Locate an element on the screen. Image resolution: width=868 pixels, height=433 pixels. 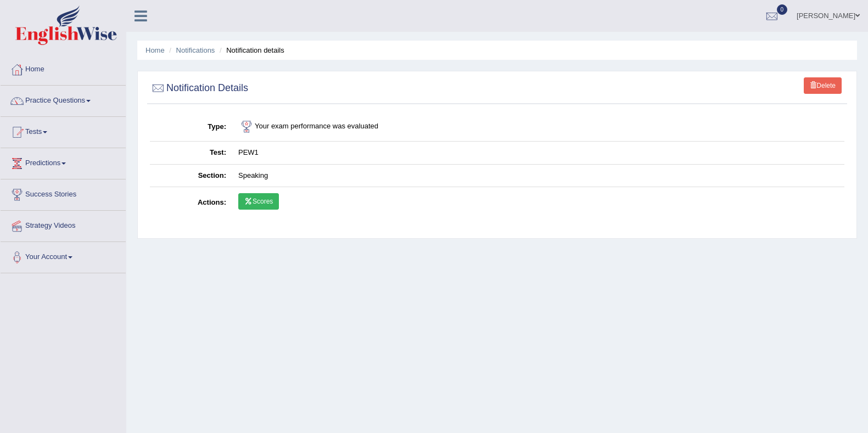
td: PEW1 is located at coordinates (538, 153).